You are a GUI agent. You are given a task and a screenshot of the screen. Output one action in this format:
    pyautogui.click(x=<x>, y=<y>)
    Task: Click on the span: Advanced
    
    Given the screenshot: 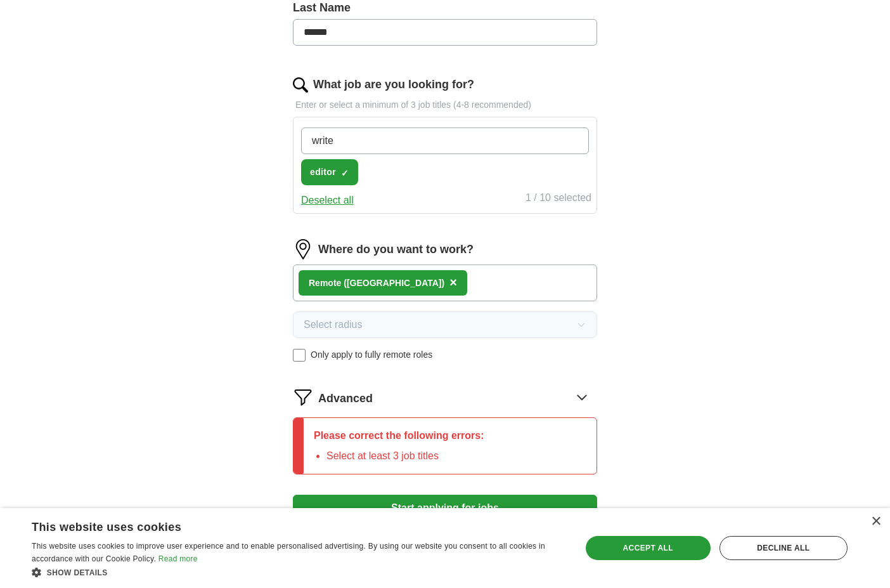 What is the action you would take?
    pyautogui.click(x=346, y=398)
    